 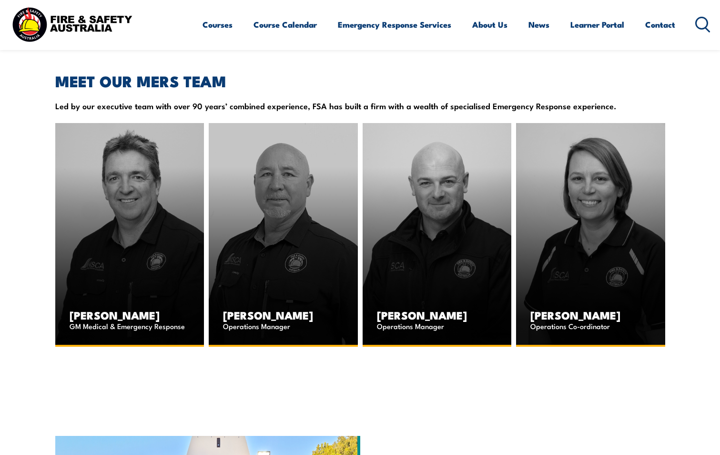 What do you see at coordinates (283, 235) in the screenshot?
I see `img: Wayne Slater – Operations Manager, Emergency Response Services` at bounding box center [283, 235].